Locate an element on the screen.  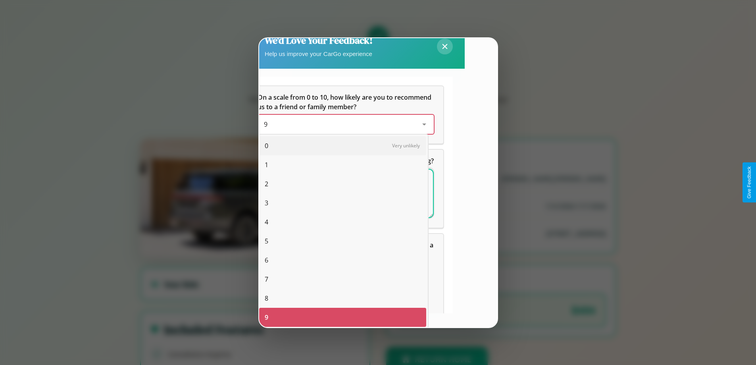
span: 4 is located at coordinates (266, 222).